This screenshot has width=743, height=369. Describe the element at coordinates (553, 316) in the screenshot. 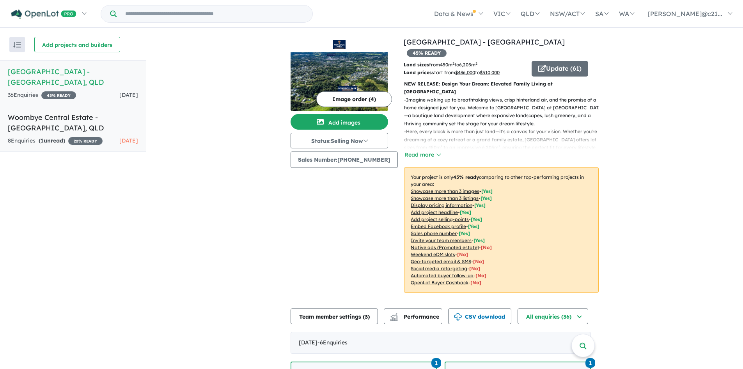

I see `button: All enquiries (36)` at that location.